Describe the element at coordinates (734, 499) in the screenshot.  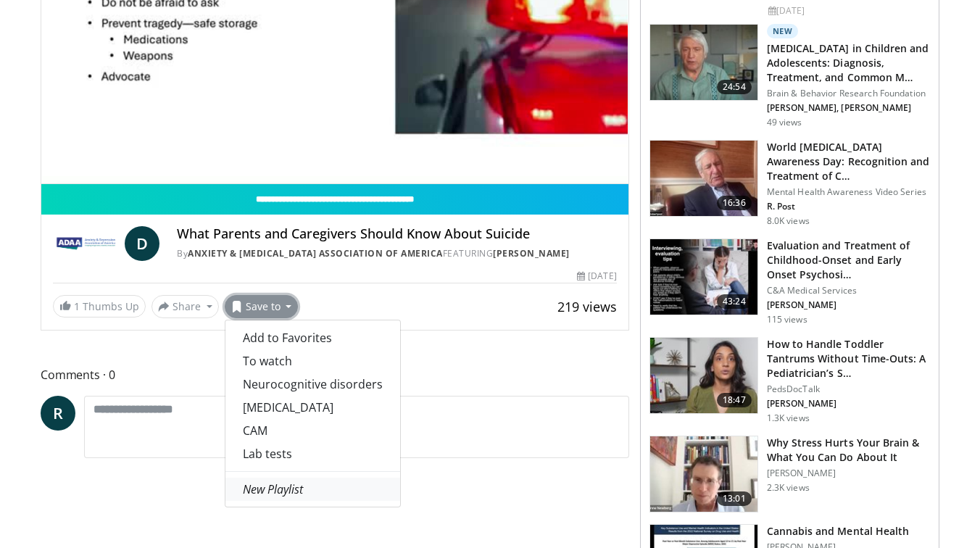
I see `span: 13:01` at that location.